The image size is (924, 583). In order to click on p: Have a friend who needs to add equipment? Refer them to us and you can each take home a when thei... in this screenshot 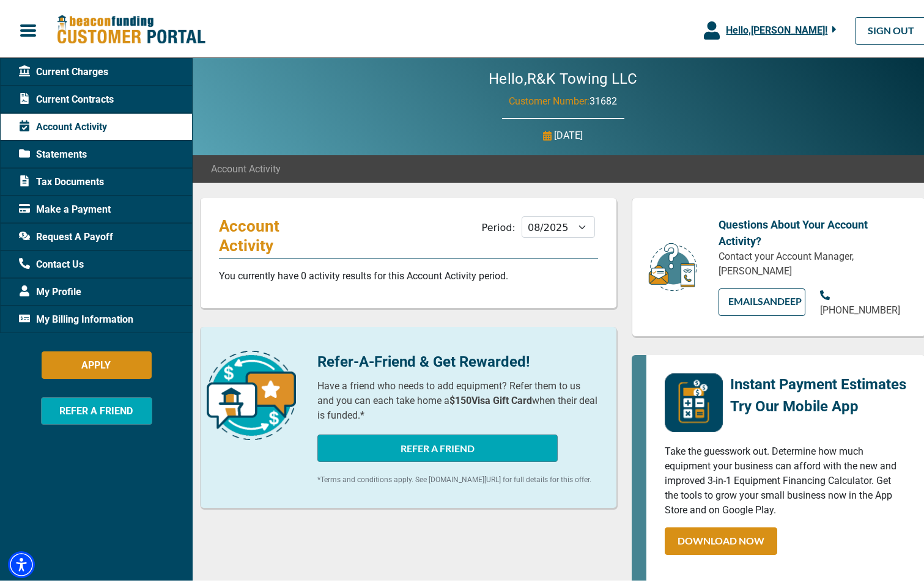, I will do `click(457, 398)`.